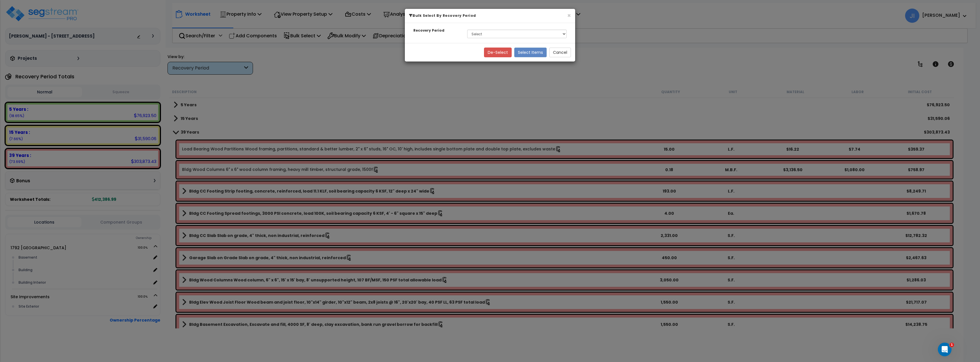  I want to click on b: Bulk Select By Recovery Period, so click(442, 15).